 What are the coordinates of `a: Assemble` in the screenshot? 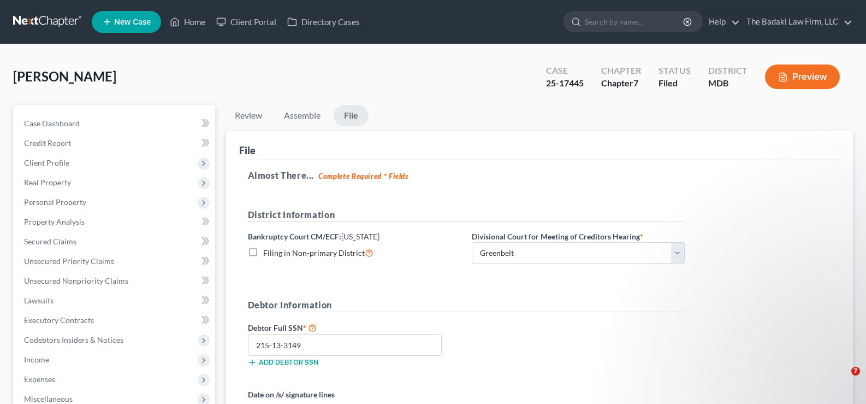 It's located at (302, 115).